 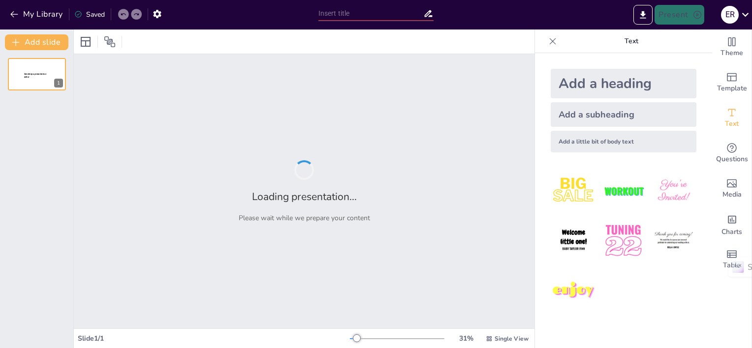 I want to click on img: 6.jpeg, so click(x=673, y=241).